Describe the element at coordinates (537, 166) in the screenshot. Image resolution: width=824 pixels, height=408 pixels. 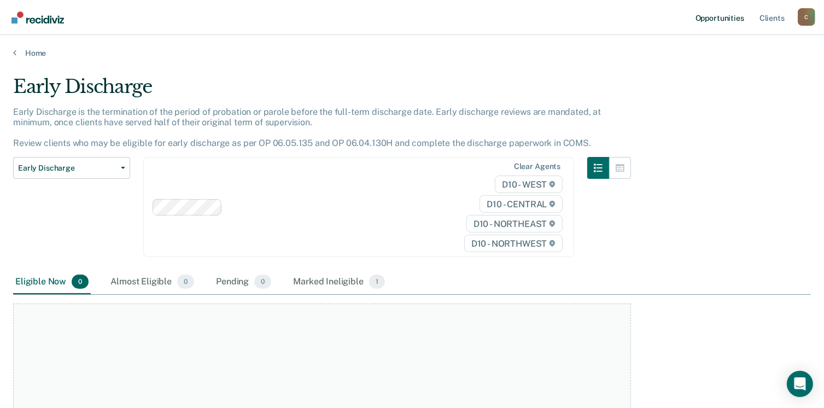
I see `div: Clear agents` at that location.